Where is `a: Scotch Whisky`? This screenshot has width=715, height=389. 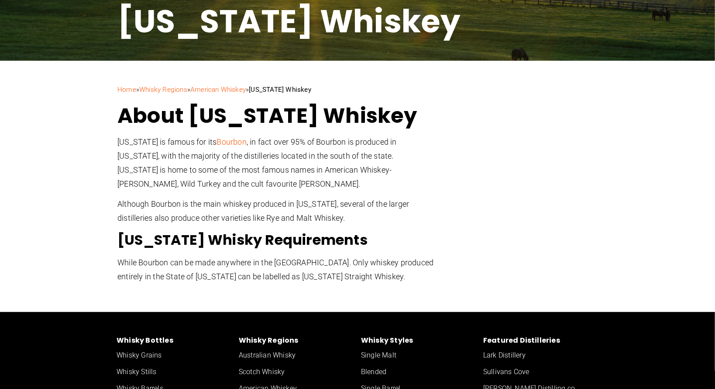
a: Scotch Whisky is located at coordinates (297, 372).